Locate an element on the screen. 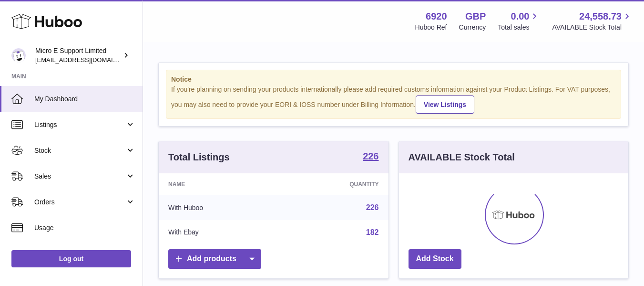  th: Quantity is located at coordinates (334, 184).